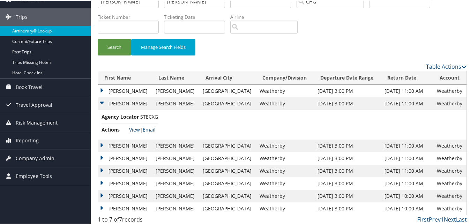  I want to click on label: Ticketing Date, so click(197, 16).